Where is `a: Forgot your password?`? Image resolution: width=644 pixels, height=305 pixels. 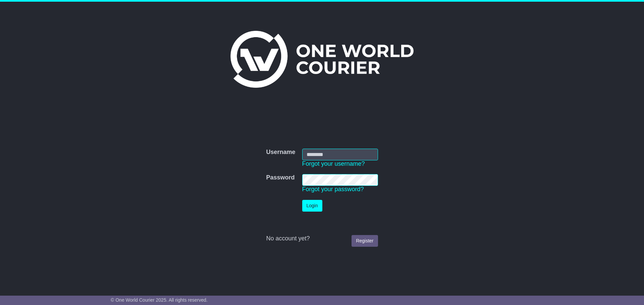
a: Forgot your password? is located at coordinates (333, 190).